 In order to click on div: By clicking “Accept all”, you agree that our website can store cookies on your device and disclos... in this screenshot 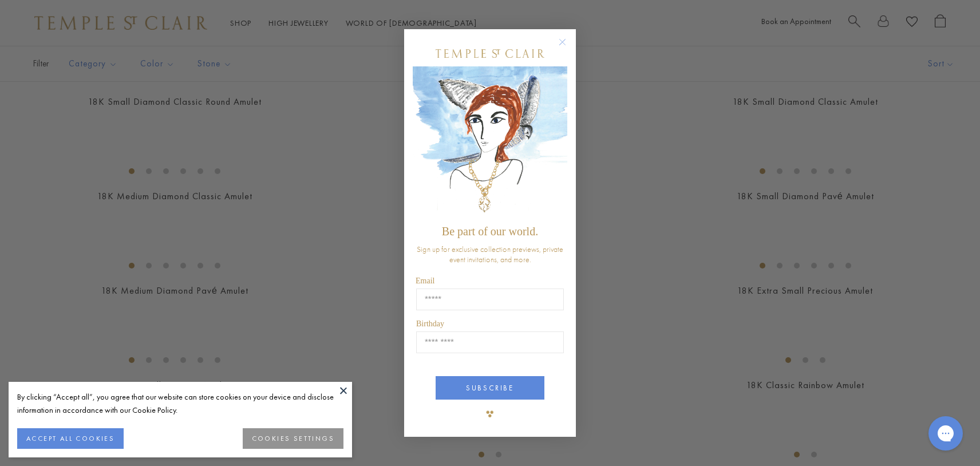, I will do `click(181, 404)`.